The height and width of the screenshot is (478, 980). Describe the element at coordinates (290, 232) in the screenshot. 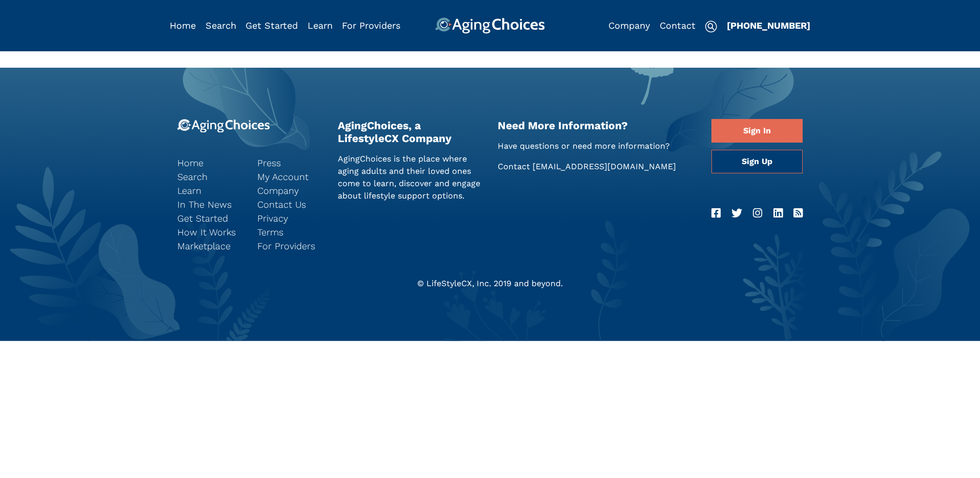

I see `a: Terms` at that location.